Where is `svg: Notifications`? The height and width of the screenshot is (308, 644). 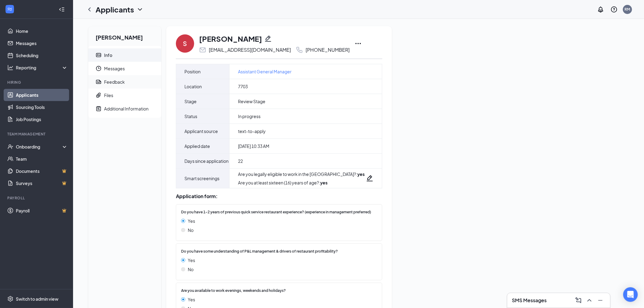
svg: Notifications is located at coordinates (601, 9).